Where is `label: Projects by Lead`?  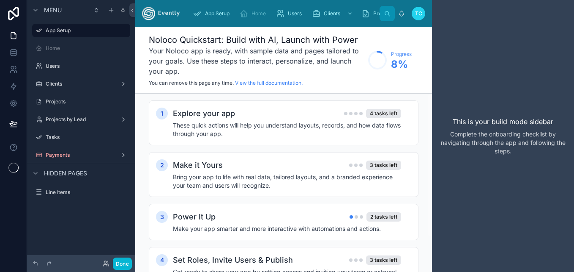 label: Projects by Lead is located at coordinates (81, 119).